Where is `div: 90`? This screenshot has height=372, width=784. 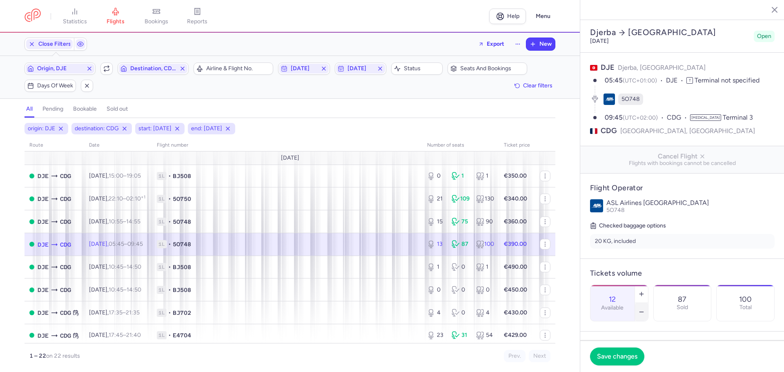
div: 90 is located at coordinates (485, 222).